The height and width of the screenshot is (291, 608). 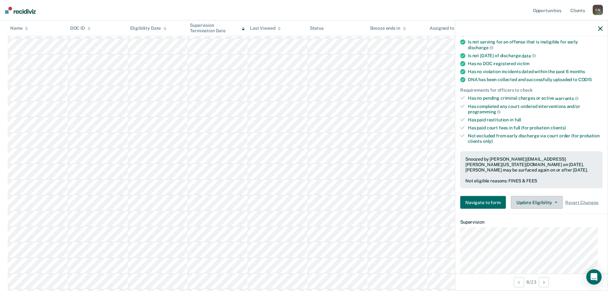 What do you see at coordinates (80, 28) in the screenshot?
I see `div: DOC ID` at bounding box center [80, 28].